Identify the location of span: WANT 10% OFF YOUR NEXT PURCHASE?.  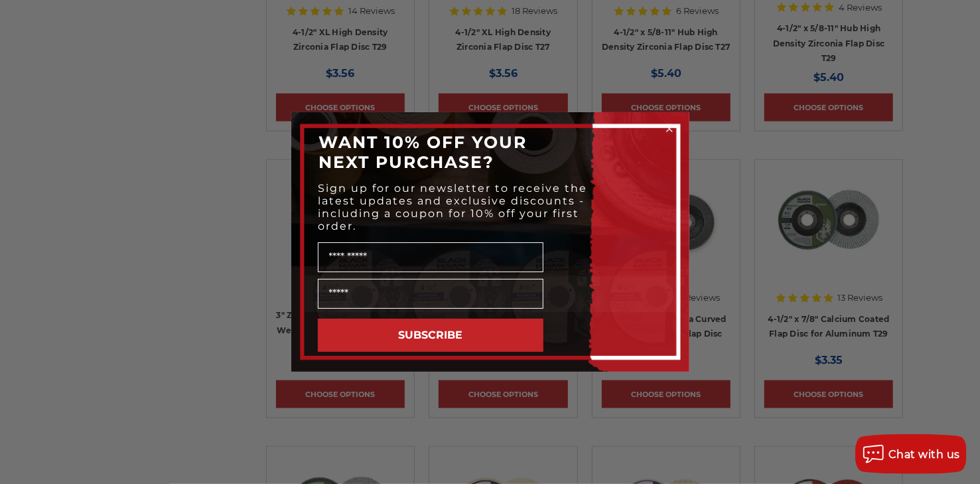
(424, 152).